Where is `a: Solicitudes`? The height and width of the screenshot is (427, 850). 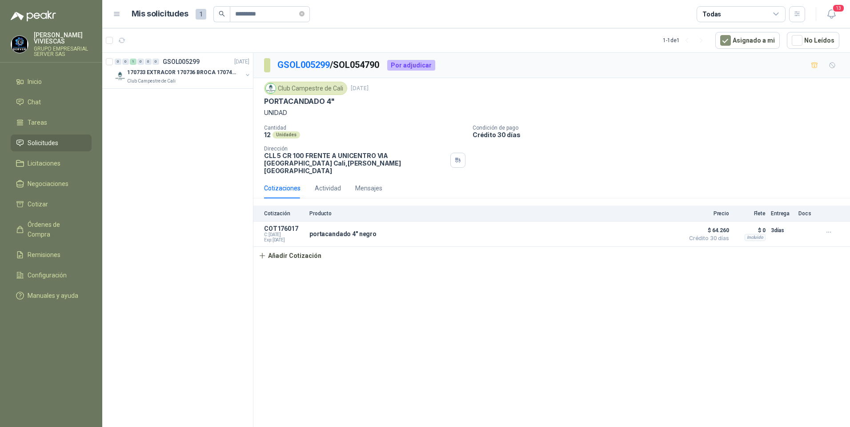
a: Solicitudes is located at coordinates (51, 143).